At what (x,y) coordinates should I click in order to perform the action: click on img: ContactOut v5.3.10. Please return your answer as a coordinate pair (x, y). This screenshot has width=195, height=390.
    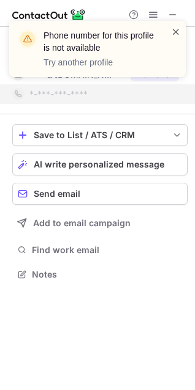
    Looking at the image, I should click on (49, 15).